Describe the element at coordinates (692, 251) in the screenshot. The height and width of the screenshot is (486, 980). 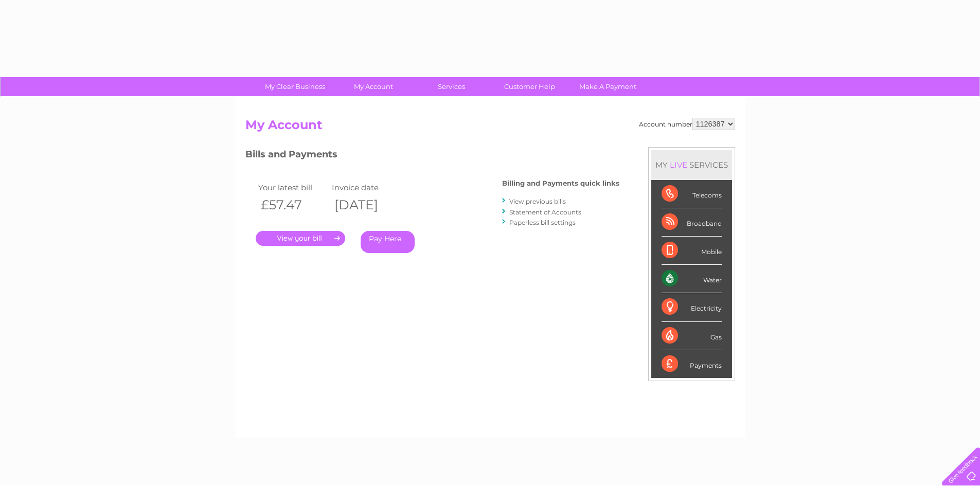
I see `div: Mobile` at that location.